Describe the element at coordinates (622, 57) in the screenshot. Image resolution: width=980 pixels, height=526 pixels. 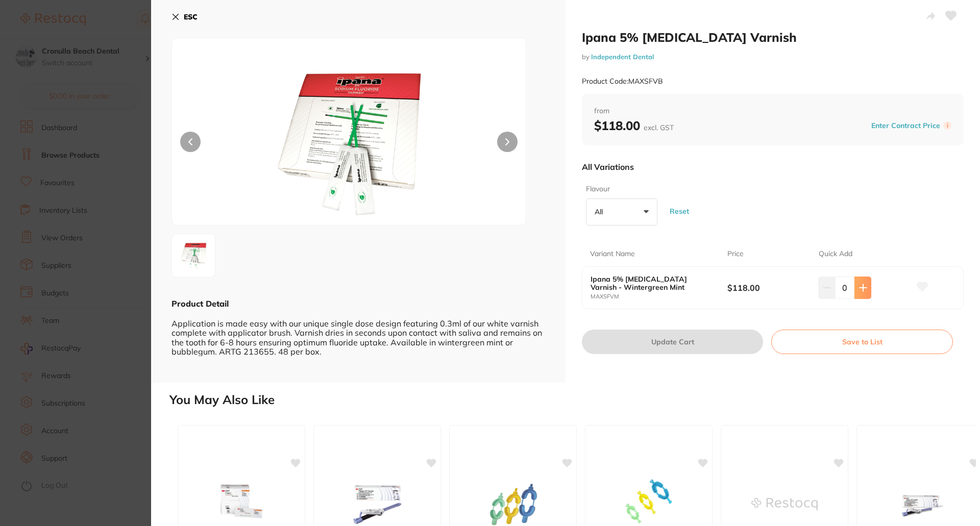
I see `a: Independent Dental` at that location.